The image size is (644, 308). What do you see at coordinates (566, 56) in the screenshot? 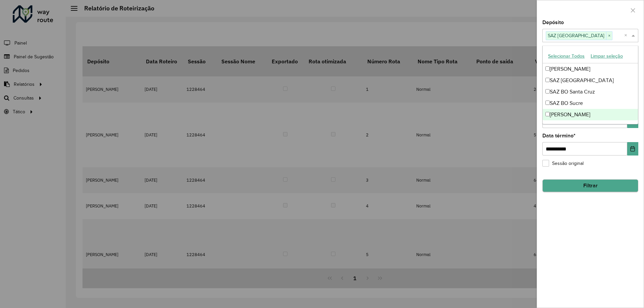
I see `button: Selecionar Todos` at bounding box center [566, 56].